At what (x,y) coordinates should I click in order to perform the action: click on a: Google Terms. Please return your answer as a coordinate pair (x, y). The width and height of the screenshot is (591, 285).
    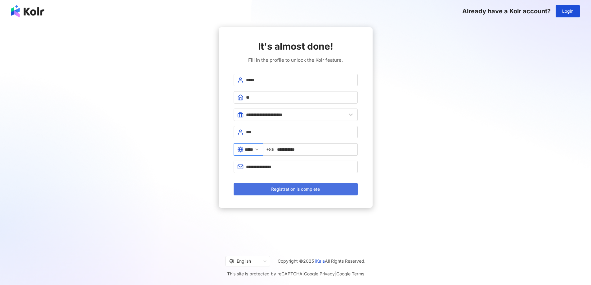
    Looking at the image, I should click on (351, 274).